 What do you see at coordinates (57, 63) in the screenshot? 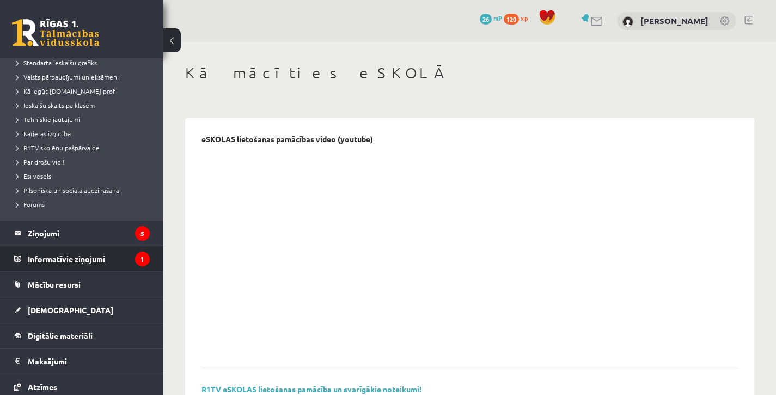
I see `span: Standarta ieskaišu grafiks` at bounding box center [57, 63].